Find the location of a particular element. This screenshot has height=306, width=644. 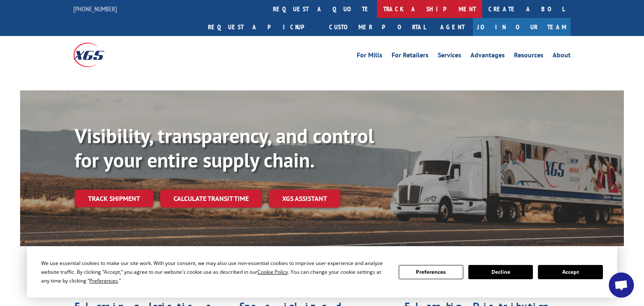

a: Advantages is located at coordinates (487, 56).